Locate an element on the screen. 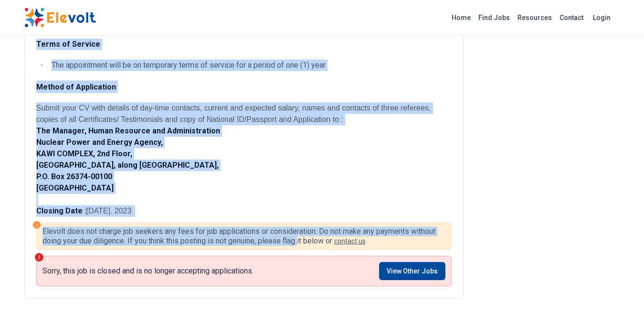  p: Elevolt does not charge job seekers any fees for job applications or consideration. Do not make a... is located at coordinates (244, 237).